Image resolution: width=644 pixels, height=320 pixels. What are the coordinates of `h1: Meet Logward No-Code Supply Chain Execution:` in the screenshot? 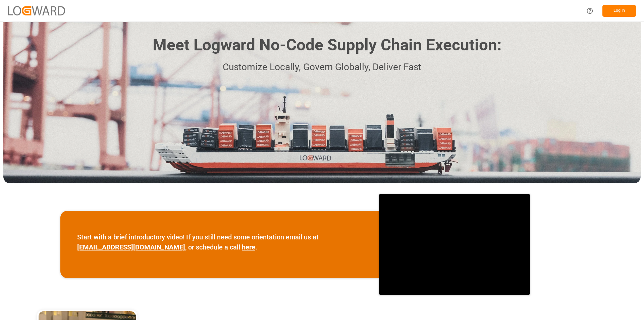 It's located at (327, 45).